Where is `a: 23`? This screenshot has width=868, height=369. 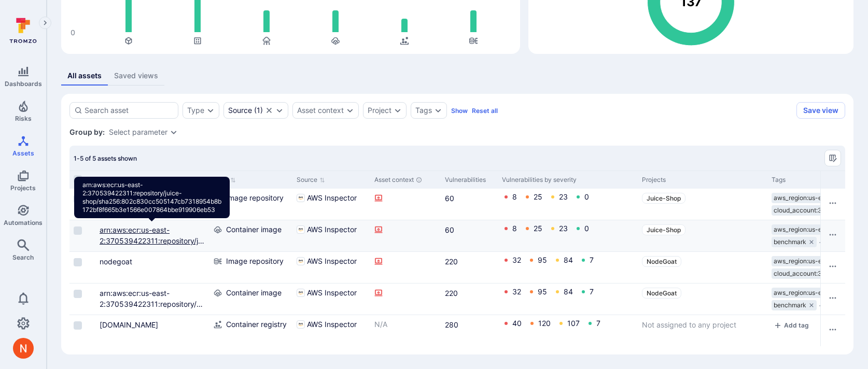 a: 23 is located at coordinates (563, 196).